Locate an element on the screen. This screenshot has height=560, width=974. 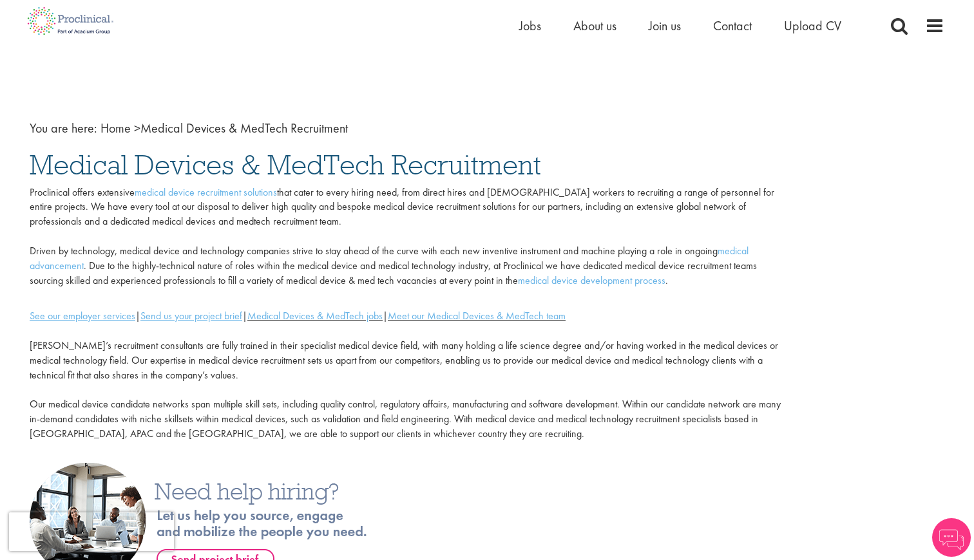
span: Upload CV is located at coordinates (813, 26).